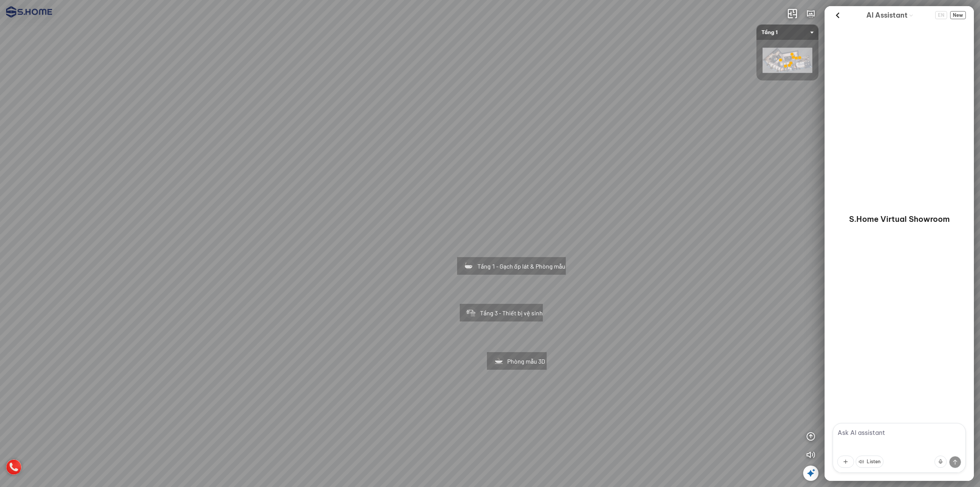 This screenshot has width=980, height=487. What do you see at coordinates (958, 15) in the screenshot?
I see `button: New Chat` at bounding box center [958, 15].